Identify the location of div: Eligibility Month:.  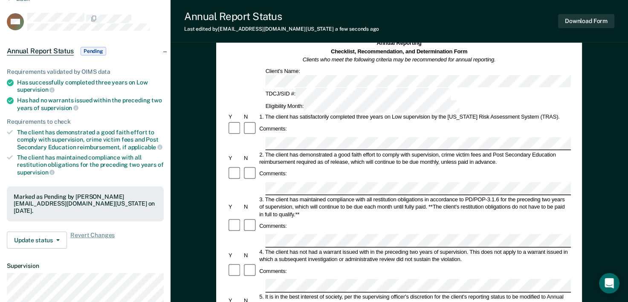
(362, 106).